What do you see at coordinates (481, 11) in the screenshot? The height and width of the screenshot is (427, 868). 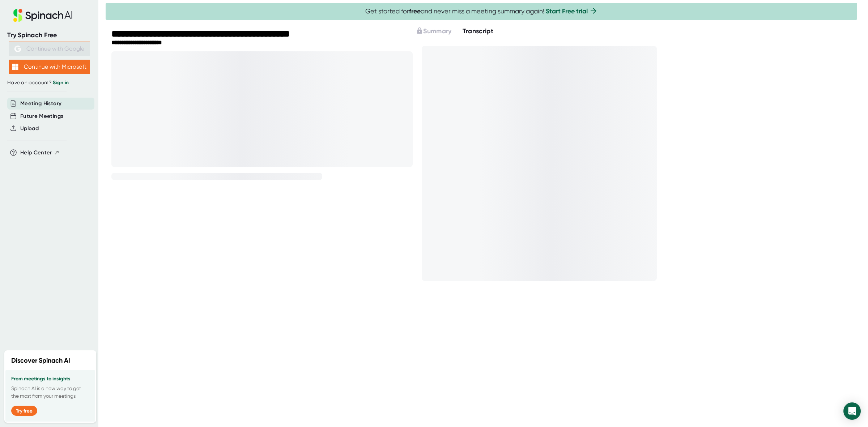 I see `span: Get started for and never miss a meeting summary again!` at bounding box center [481, 11].